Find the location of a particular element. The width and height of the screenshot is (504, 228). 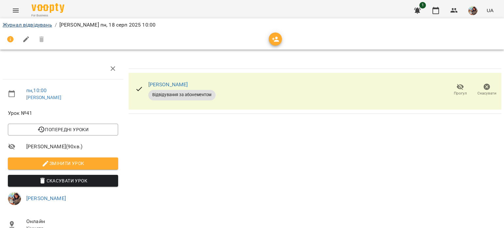

span: Онлайн is located at coordinates (72, 221).